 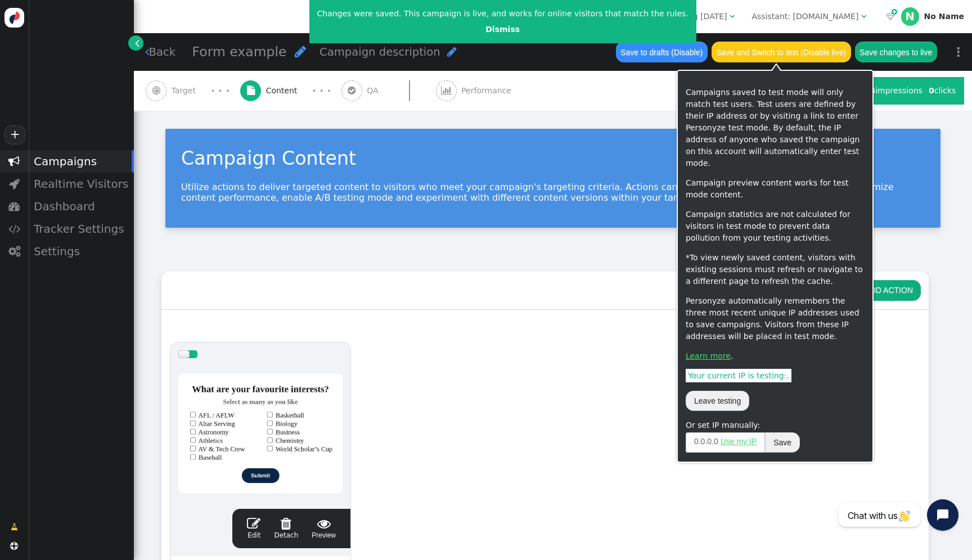 What do you see at coordinates (14, 17) in the screenshot?
I see `img: logo-icon.svg` at bounding box center [14, 17].